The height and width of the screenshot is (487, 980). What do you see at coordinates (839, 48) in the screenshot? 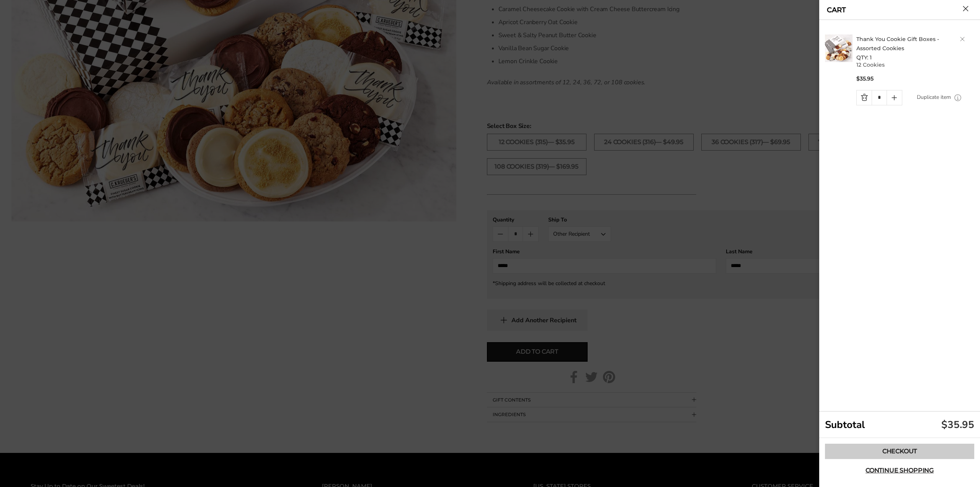
I see `img: C. Krueger's. image` at bounding box center [839, 48].